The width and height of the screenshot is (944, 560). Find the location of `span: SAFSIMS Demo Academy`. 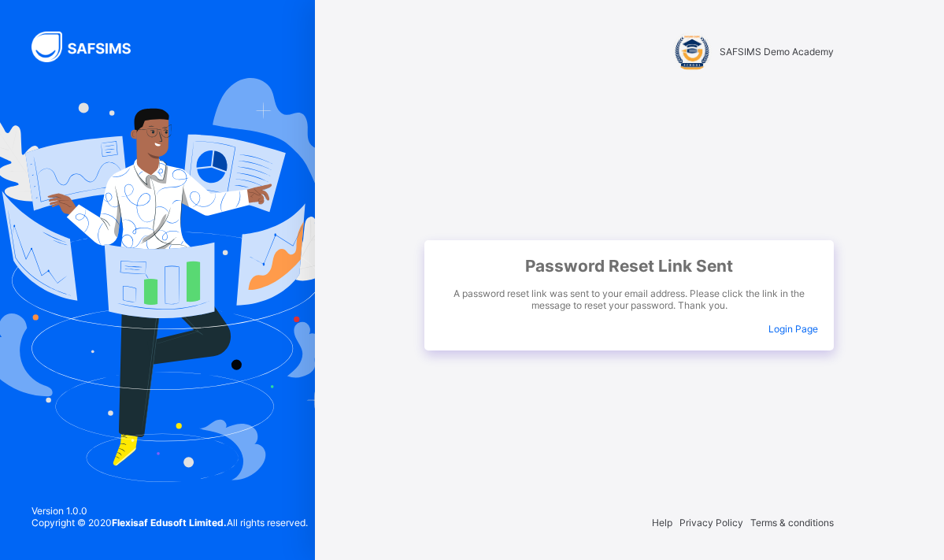

span: SAFSIMS Demo Academy is located at coordinates (776, 51).